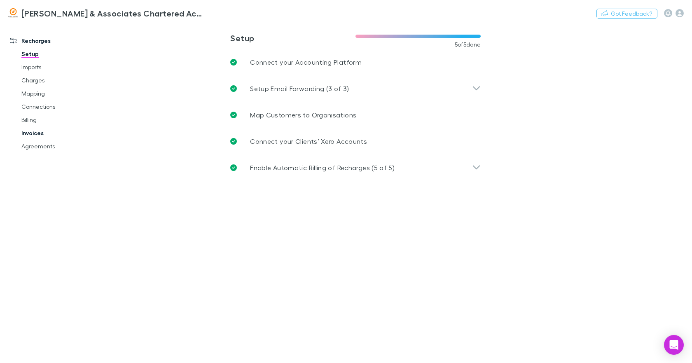 The image size is (692, 363). Describe the element at coordinates (61, 54) in the screenshot. I see `a: Setup` at that location.